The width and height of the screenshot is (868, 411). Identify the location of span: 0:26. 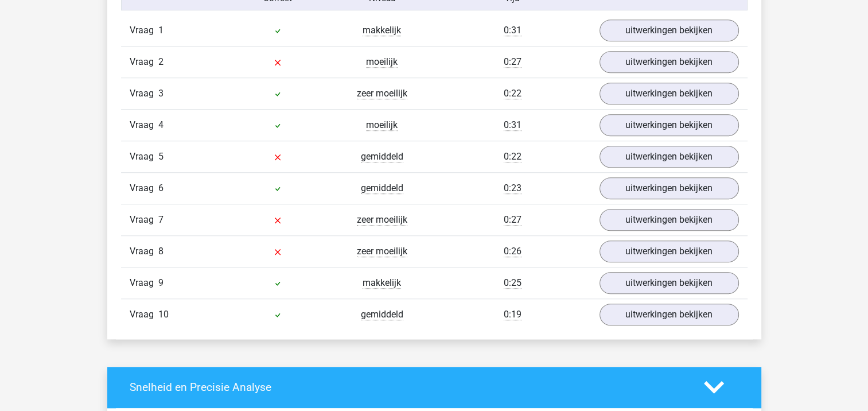
(513, 251).